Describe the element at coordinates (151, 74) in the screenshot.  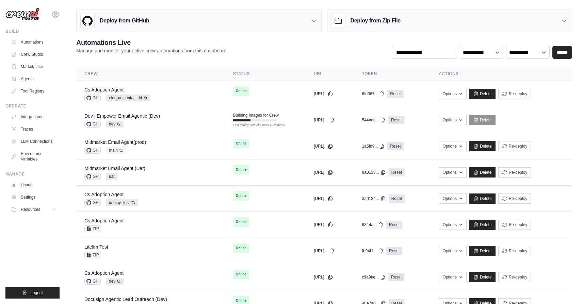
I see `th: Crew` at that location.